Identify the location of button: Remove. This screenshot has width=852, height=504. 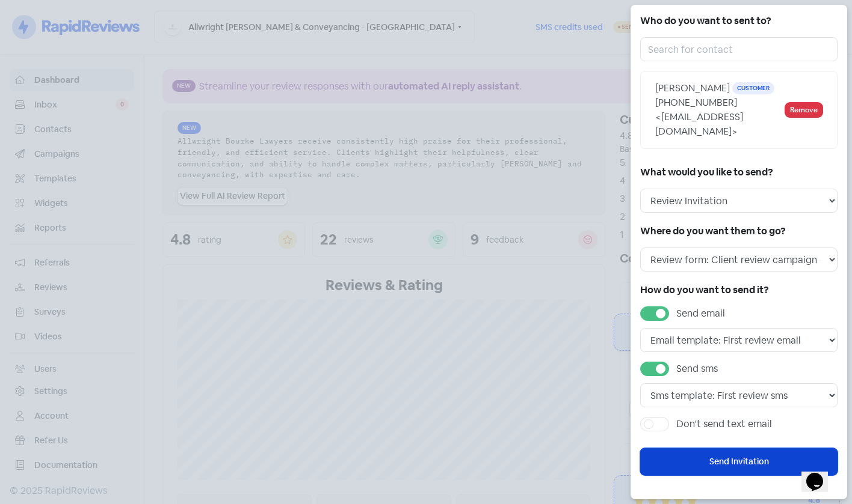
(804, 110).